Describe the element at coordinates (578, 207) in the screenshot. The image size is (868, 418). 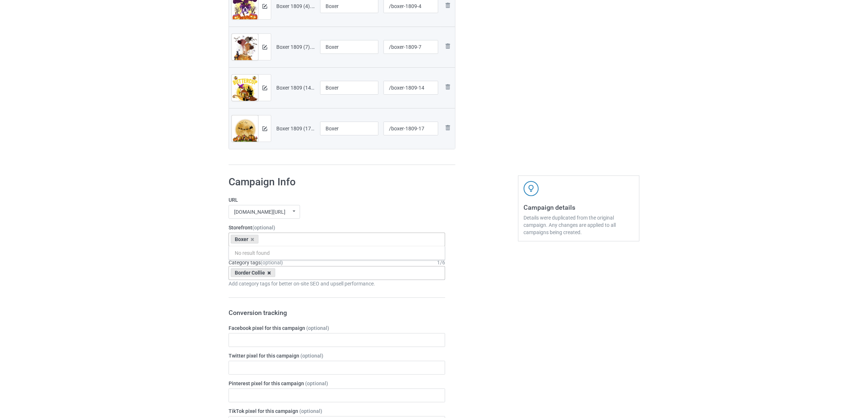
I see `h3: Campaign details` at that location.